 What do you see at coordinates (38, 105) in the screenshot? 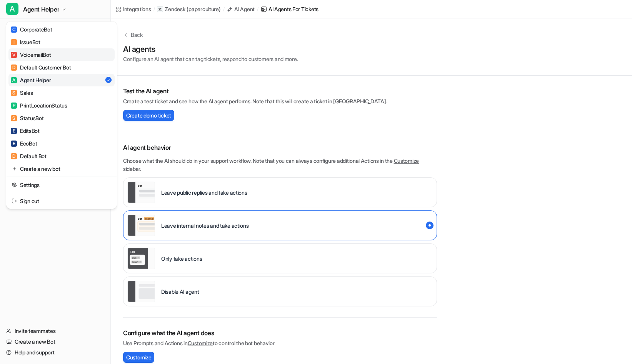
I see `div: PrintLocationStatus` at bounding box center [38, 105].